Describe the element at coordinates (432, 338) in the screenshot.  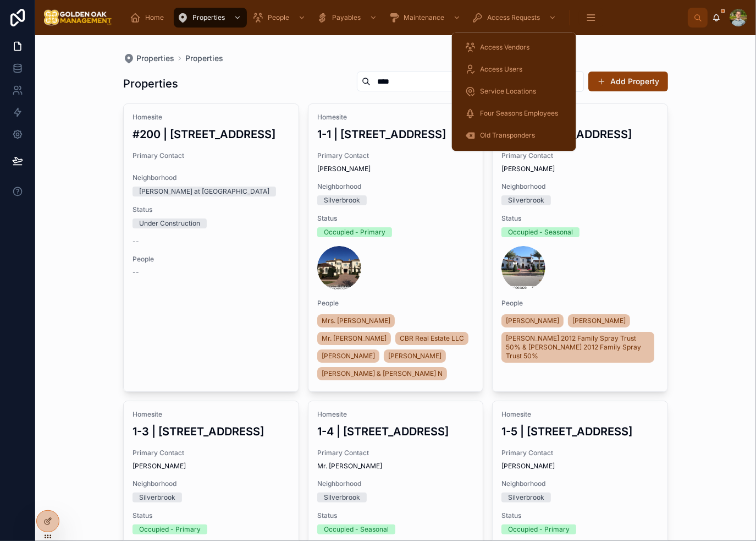
I see `a: CBR Real Estate LLC` at that location.